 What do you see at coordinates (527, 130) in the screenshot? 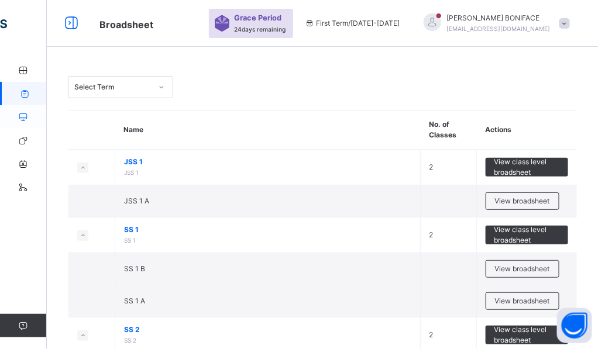
I see `th: Actions` at bounding box center [527, 130].